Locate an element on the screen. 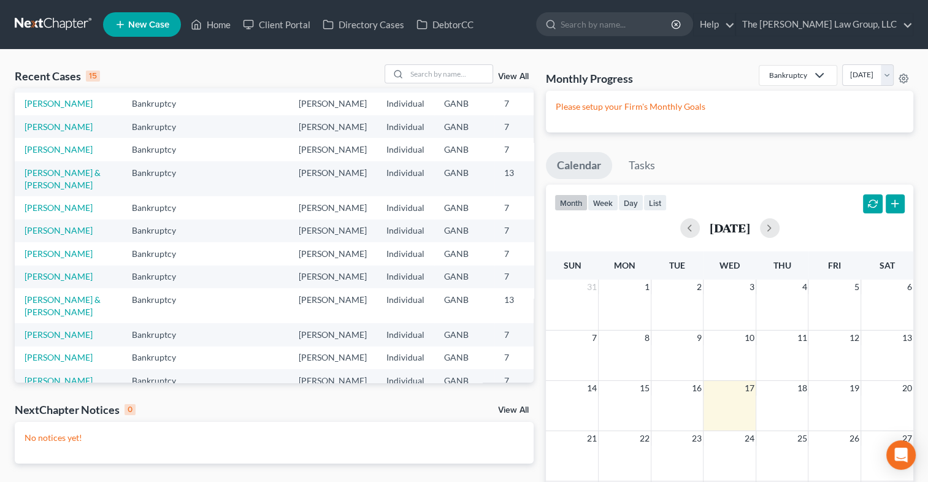 The height and width of the screenshot is (482, 928). span: 14 is located at coordinates (592, 388).